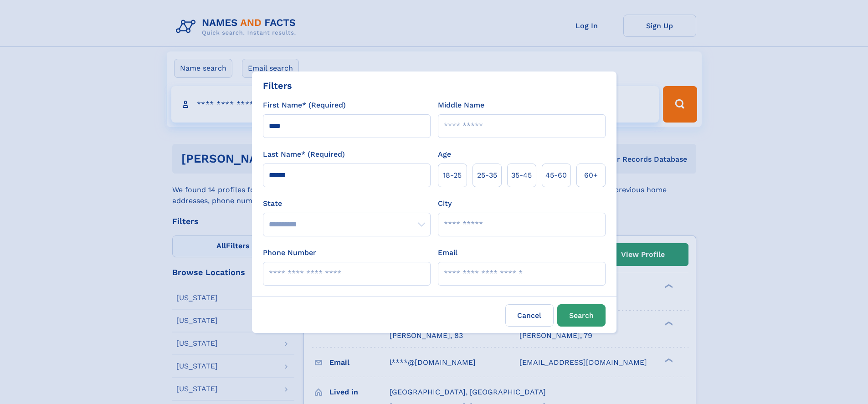 Image resolution: width=868 pixels, height=404 pixels. What do you see at coordinates (289, 253) in the screenshot?
I see `label: Phone Number` at bounding box center [289, 253].